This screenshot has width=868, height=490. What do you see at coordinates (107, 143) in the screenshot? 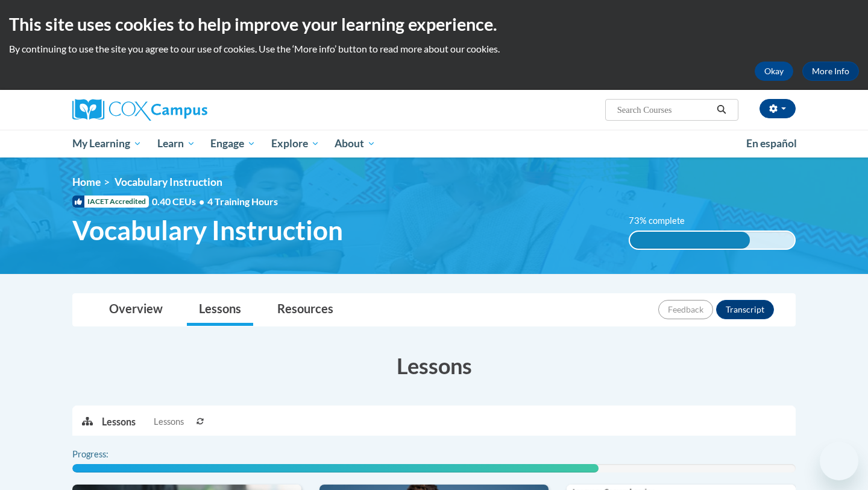
I see `a: My Learning` at bounding box center [107, 143].